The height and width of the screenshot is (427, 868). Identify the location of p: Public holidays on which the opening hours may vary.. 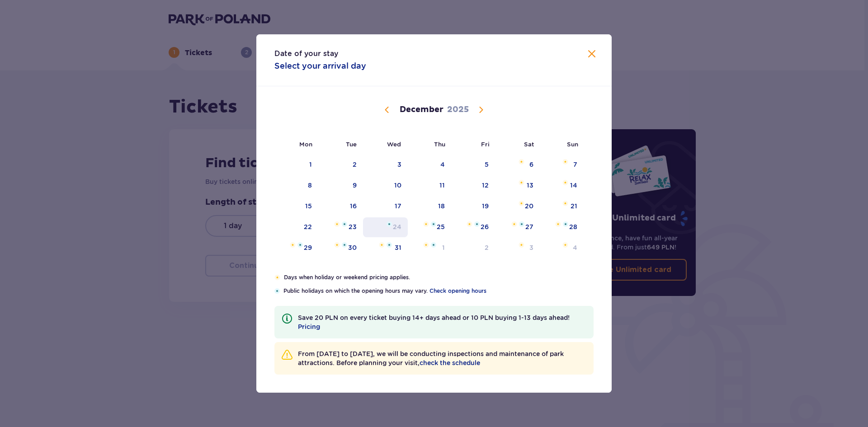
(438, 291).